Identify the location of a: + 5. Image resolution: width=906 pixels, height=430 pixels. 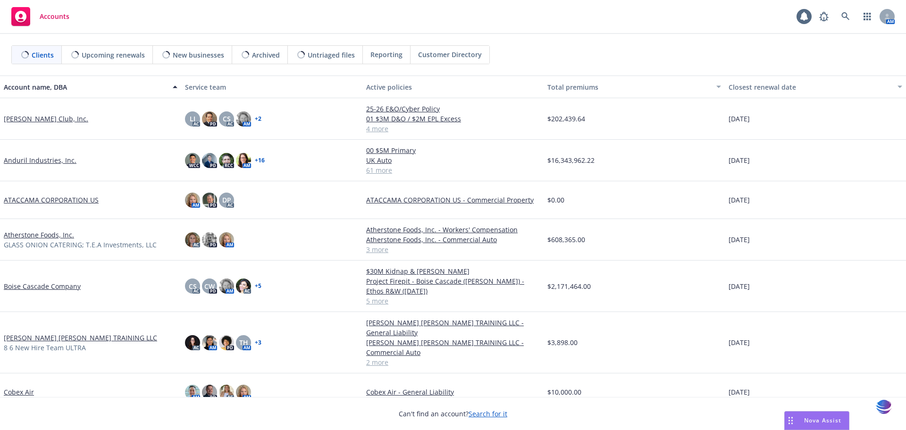
(258, 286).